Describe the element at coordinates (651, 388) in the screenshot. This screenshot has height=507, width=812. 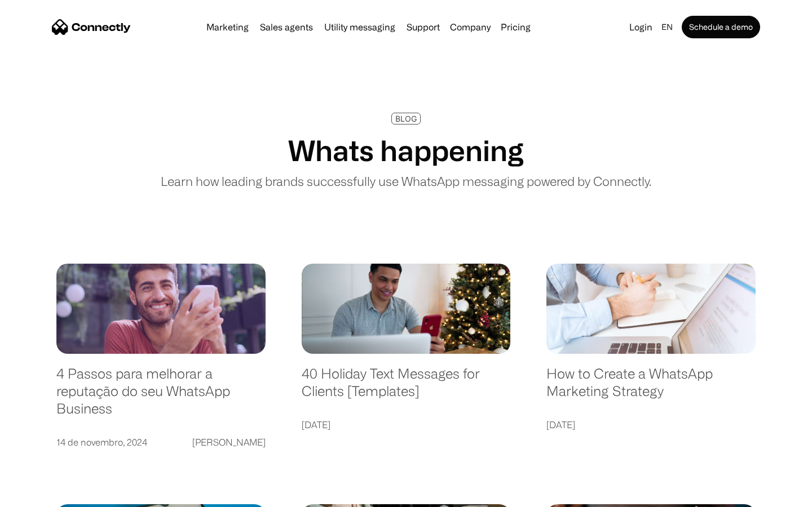
I see `a: How to Create a WhatsApp Marketing Strategy` at that location.